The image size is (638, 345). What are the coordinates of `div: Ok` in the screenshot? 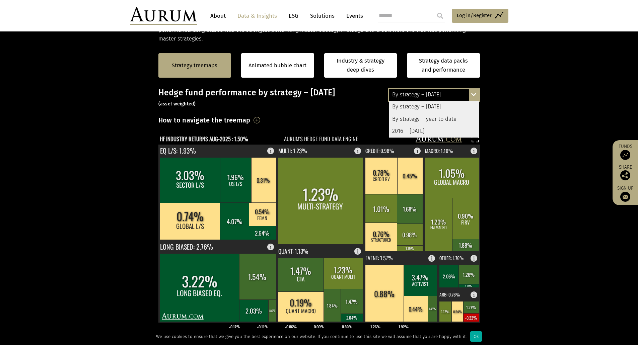 It's located at (476, 337).